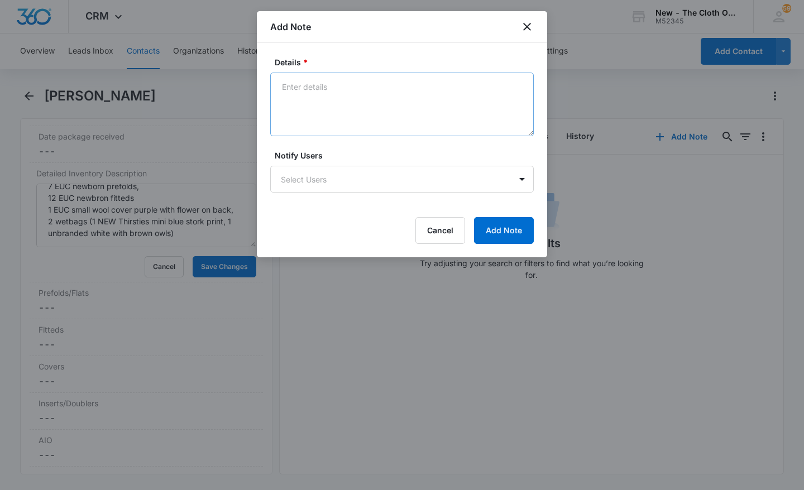 The height and width of the screenshot is (490, 804). Describe the element at coordinates (440, 230) in the screenshot. I see `button: Cancel` at that location.